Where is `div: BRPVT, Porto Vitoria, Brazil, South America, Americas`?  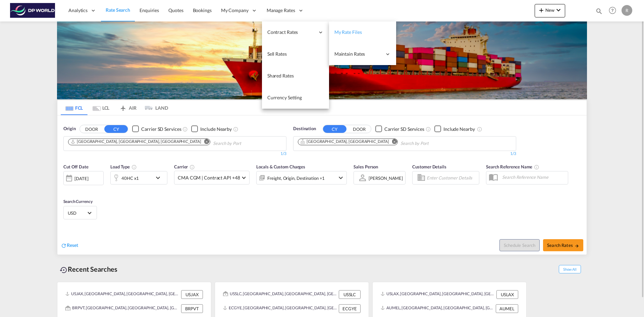
div: BRPVT, Porto Vitoria, Brazil, South America, Americas is located at coordinates (122, 309).